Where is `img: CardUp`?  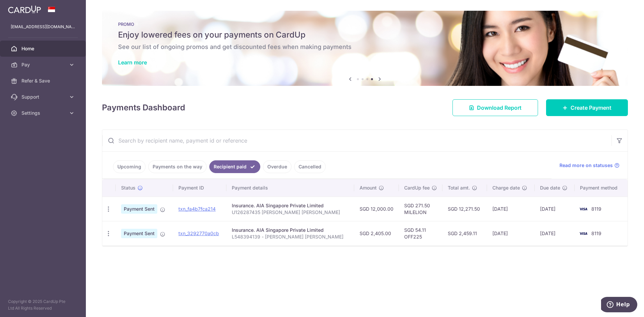 img: CardUp is located at coordinates (25, 10).